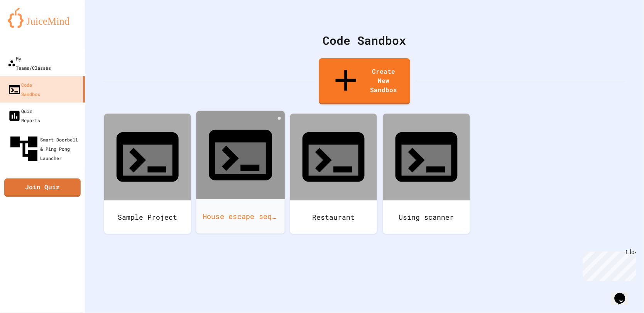 The image size is (644, 313). Describe the element at coordinates (333, 174) in the screenshot. I see `a: Restaurant` at that location.